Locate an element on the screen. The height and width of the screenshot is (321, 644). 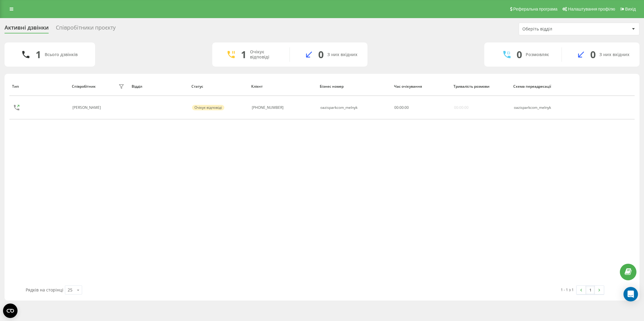
div: 25 is located at coordinates (70, 290).